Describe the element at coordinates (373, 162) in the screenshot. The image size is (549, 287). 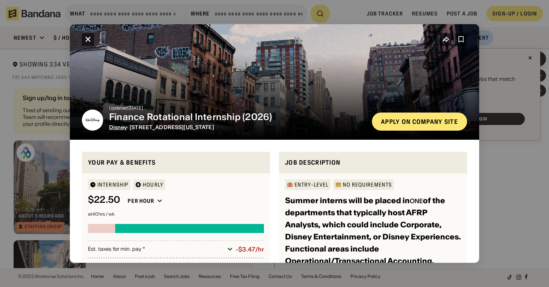
I see `div: Job Description` at that location.